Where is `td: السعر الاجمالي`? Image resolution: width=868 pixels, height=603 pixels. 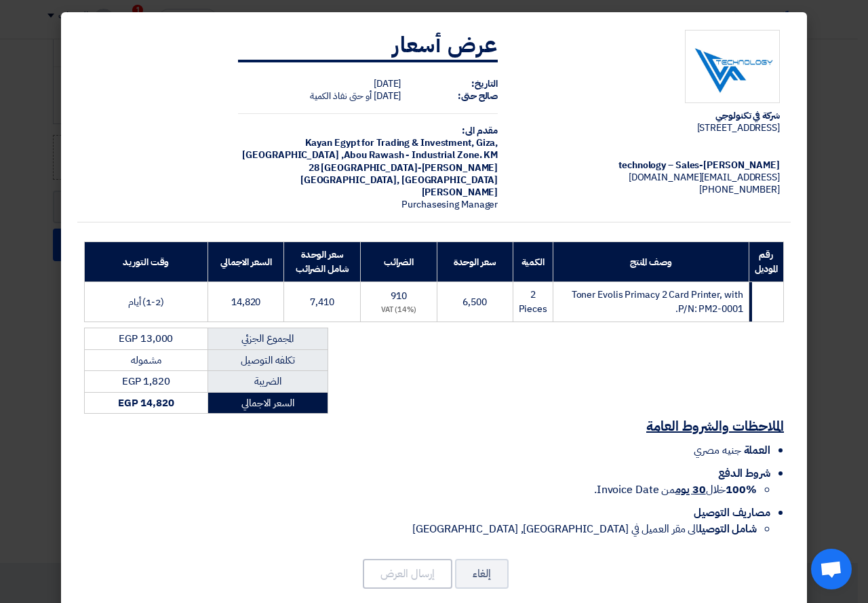
td: السعر الاجمالي is located at coordinates (267, 403).